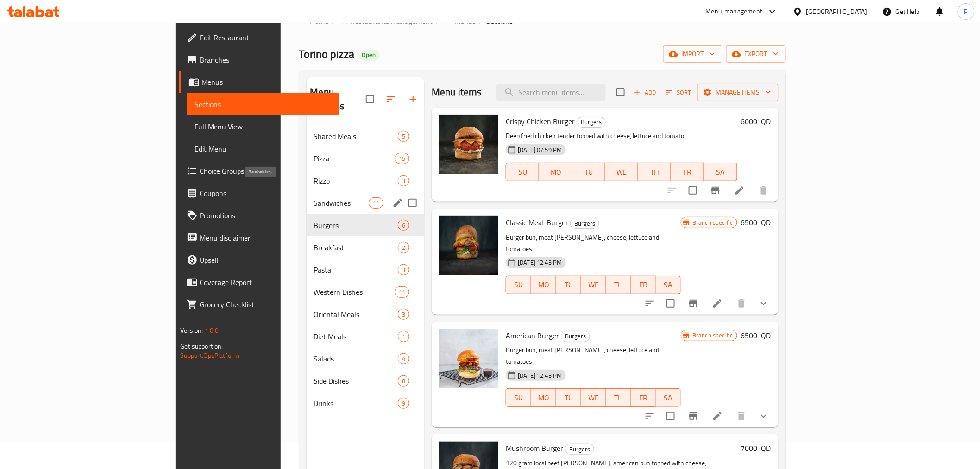 This screenshot has height=469, width=980. What do you see at coordinates (679, 92) in the screenshot?
I see `span: Sort` at bounding box center [679, 92].